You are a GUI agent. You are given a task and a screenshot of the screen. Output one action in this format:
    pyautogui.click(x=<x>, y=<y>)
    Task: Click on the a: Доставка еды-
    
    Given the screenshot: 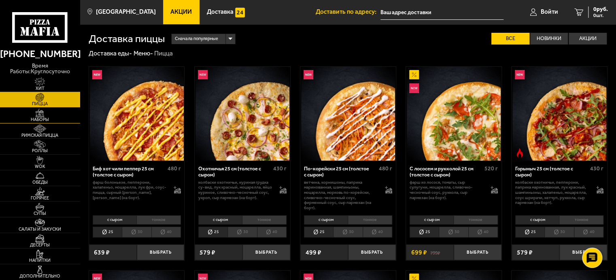 What is the action you would take?
    pyautogui.click(x=110, y=53)
    